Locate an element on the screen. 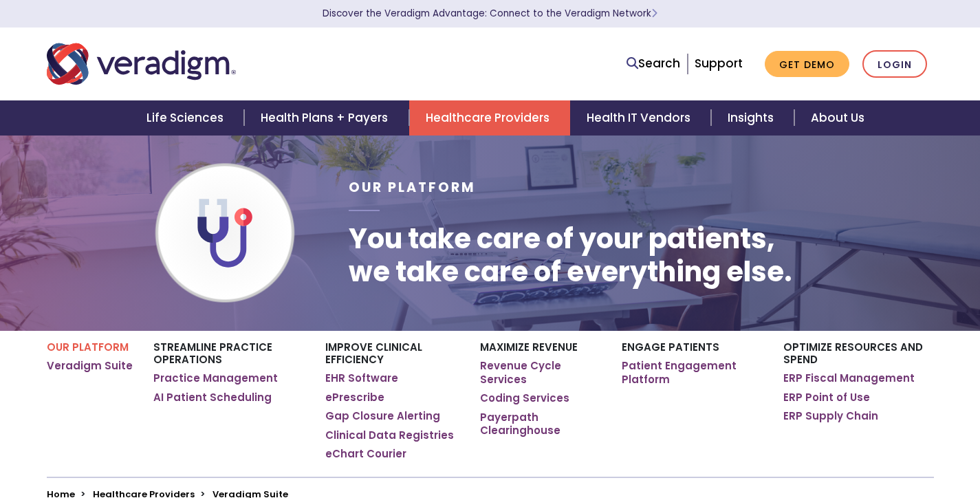 The width and height of the screenshot is (980, 498). a: Health Plans + Payers is located at coordinates (326, 118).